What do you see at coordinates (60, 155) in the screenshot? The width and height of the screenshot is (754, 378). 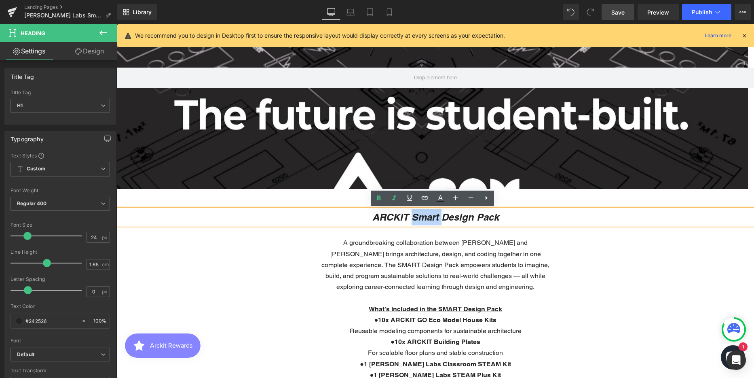 I see `div: Text Styles` at bounding box center [60, 155].